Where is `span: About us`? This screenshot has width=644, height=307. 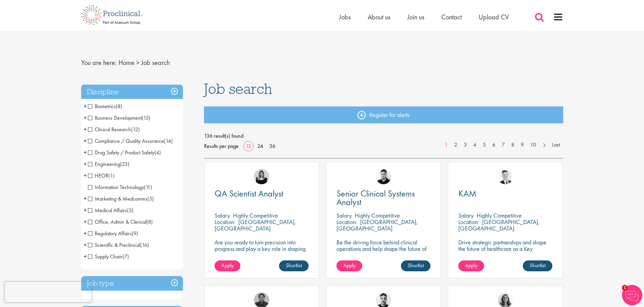
span: About us is located at coordinates (379, 17).